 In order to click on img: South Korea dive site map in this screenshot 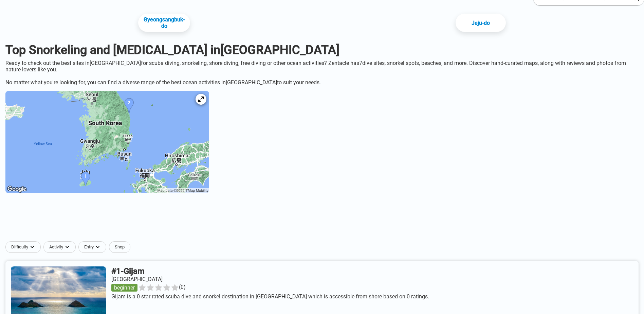, I will do `click(107, 142)`.